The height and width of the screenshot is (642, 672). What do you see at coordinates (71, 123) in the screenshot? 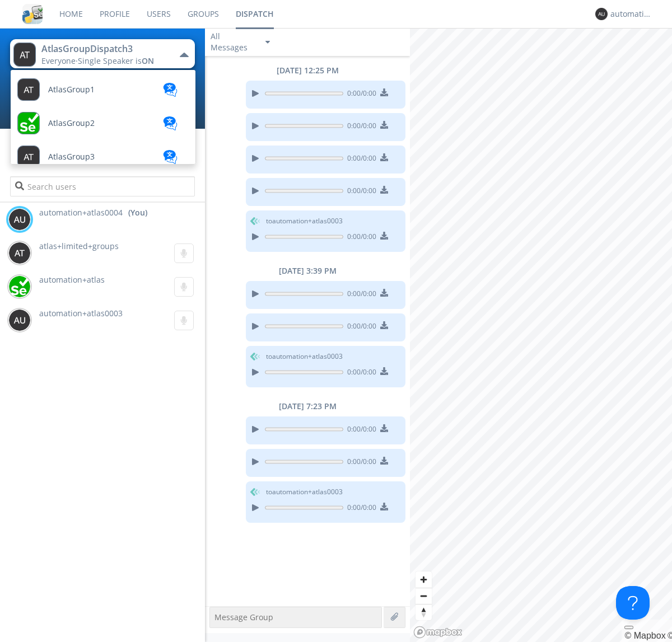
I see `span: AtlasGroup2` at bounding box center [71, 123].